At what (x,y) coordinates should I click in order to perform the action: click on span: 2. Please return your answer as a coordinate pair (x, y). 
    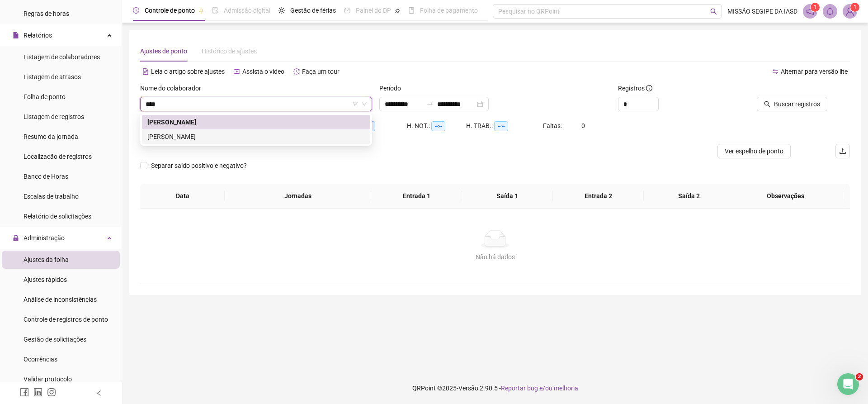
    Looking at the image, I should click on (860, 377).